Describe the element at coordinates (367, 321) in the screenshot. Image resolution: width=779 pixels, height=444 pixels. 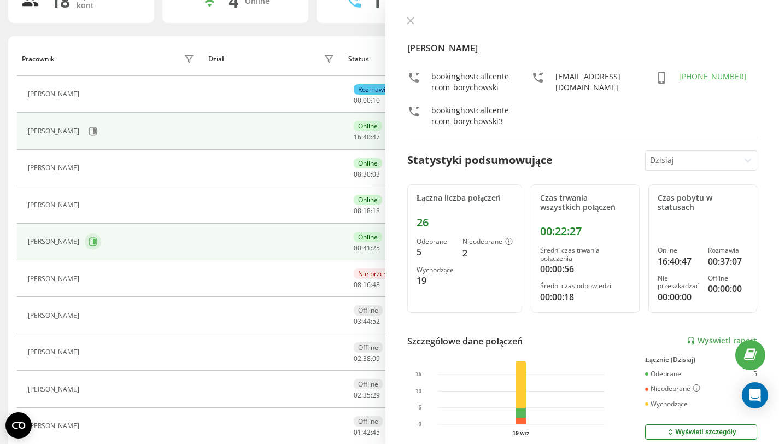
I see `span: 44` at that location.